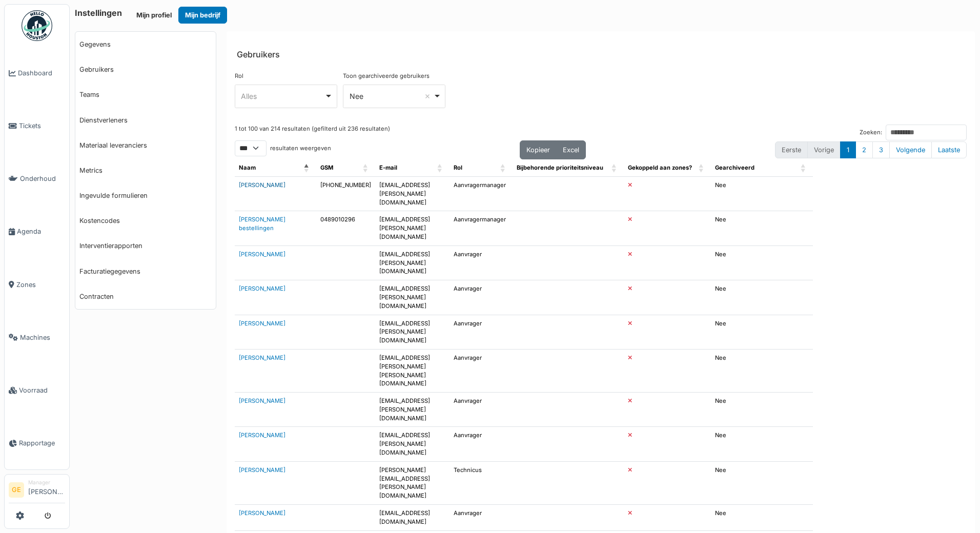 This screenshot has height=533, width=980. Describe the element at coordinates (37, 390) in the screenshot. I see `a: Voorraad` at that location.